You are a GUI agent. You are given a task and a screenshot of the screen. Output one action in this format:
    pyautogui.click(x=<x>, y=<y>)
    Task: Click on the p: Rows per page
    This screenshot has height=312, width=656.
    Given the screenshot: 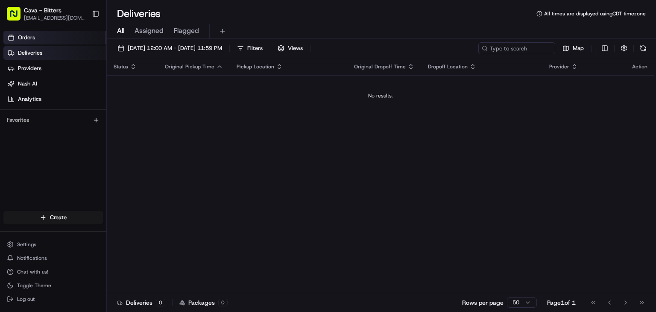 What is the action you would take?
    pyautogui.click(x=483, y=302)
    